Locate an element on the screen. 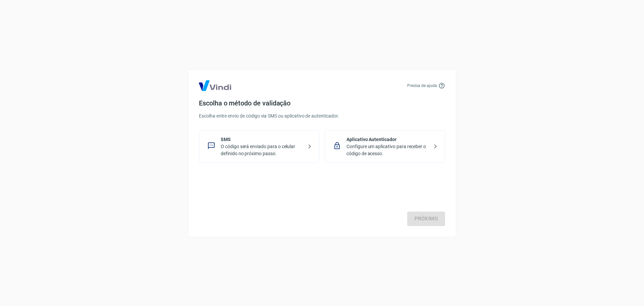 The height and width of the screenshot is (306, 644). div: SMSO código será enviado para o celular definido no próximo passo. is located at coordinates (259, 146).